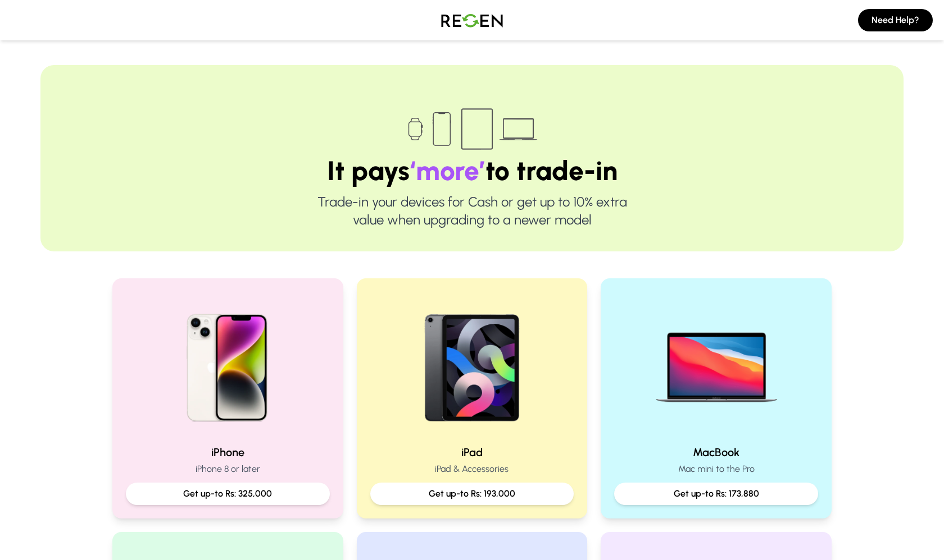 This screenshot has height=560, width=944. What do you see at coordinates (472, 211) in the screenshot?
I see `p: Trade-in your devices for Cash or get up to 10% extra value when upgrading to a newer model` at bounding box center [472, 211].